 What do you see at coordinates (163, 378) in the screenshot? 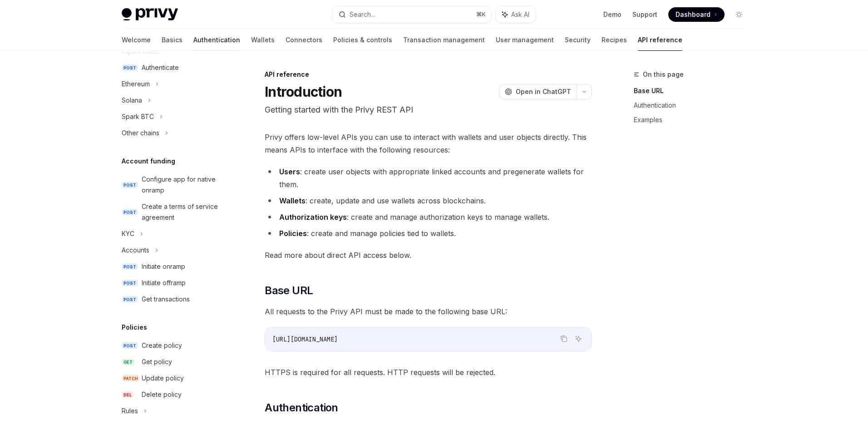
I see `div: Update policy` at bounding box center [163, 378].